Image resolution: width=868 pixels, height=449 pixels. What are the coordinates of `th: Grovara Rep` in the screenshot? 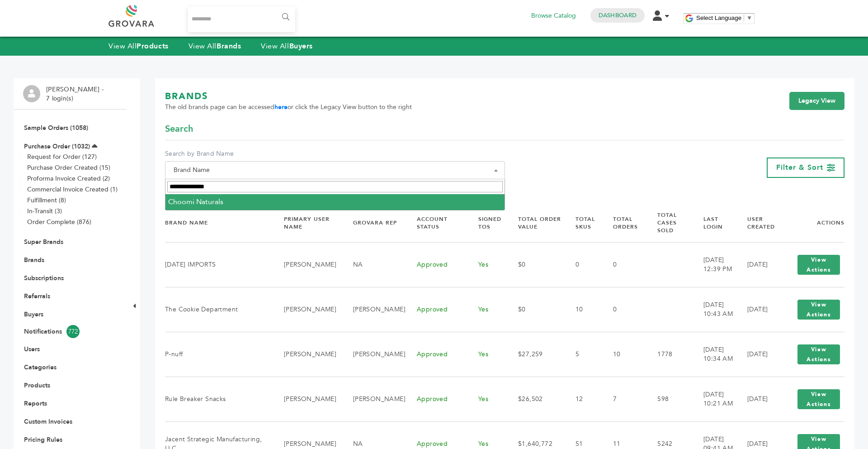 It's located at (374, 222).